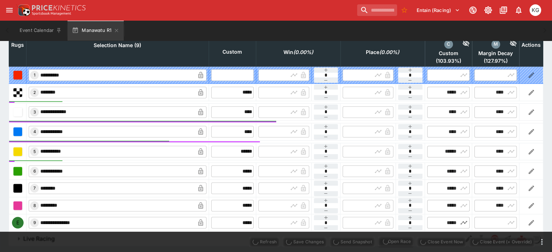  I want to click on img: Sportsbook Management, so click(52, 13).